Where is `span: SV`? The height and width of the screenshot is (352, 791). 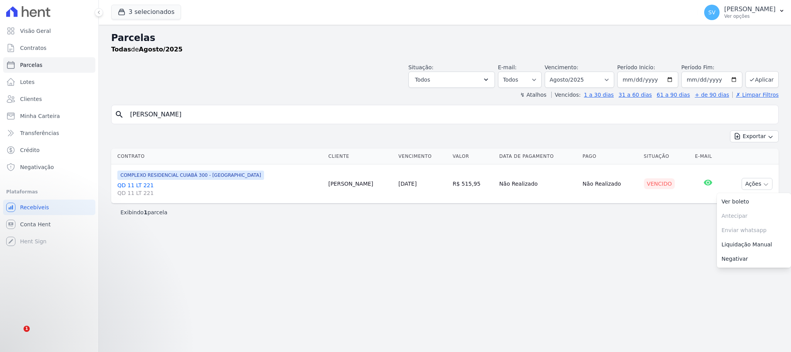 span: SV is located at coordinates (712, 12).